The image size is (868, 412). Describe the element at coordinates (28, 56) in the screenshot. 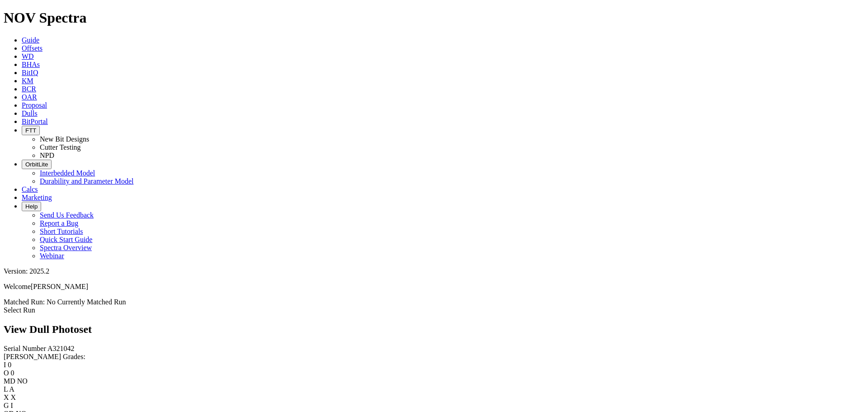

I see `a: WD` at that location.